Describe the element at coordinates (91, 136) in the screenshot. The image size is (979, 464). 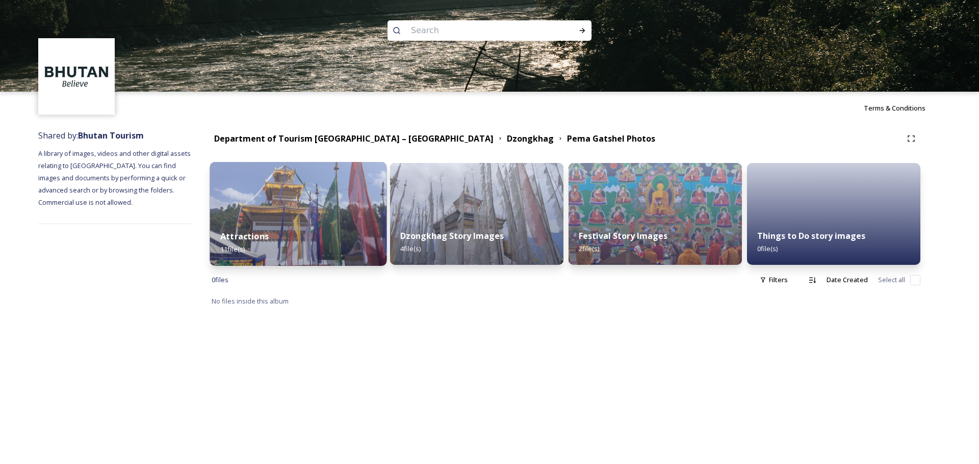
I see `span: Shared by:` at that location.